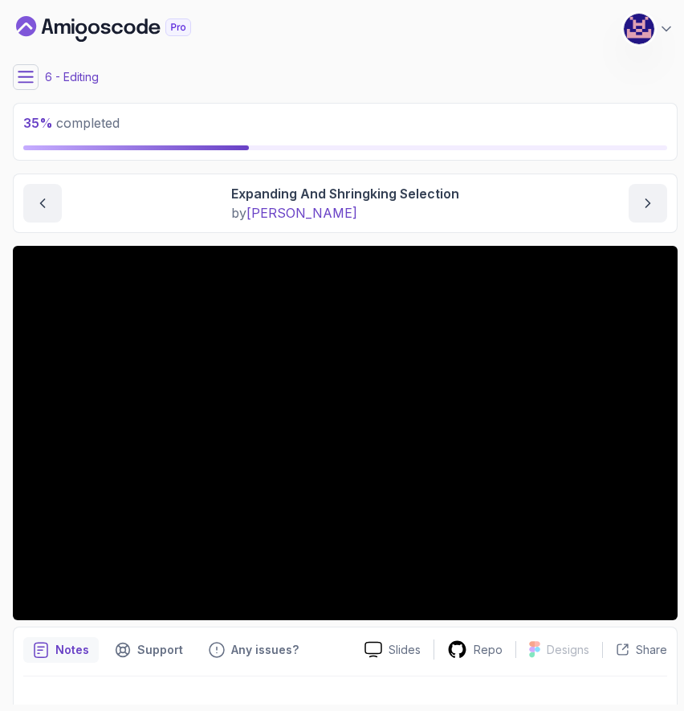 This screenshot has height=711, width=684. What do you see at coordinates (648, 203) in the screenshot?
I see `button: next content` at bounding box center [648, 203].